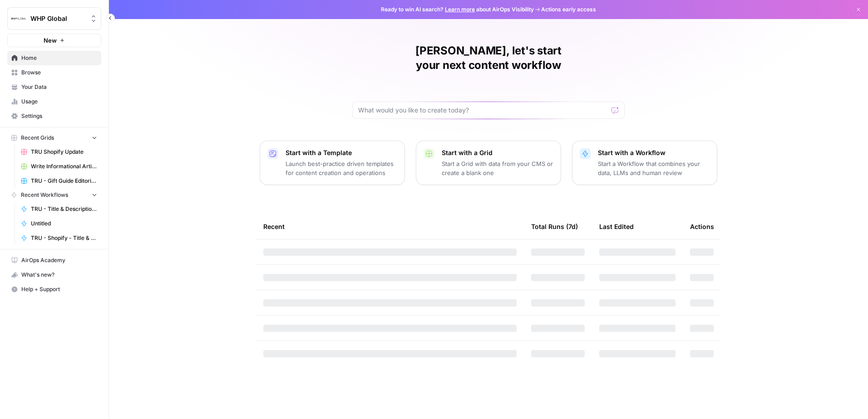 The height and width of the screenshot is (419, 868). I want to click on span: Recent Grids, so click(37, 138).